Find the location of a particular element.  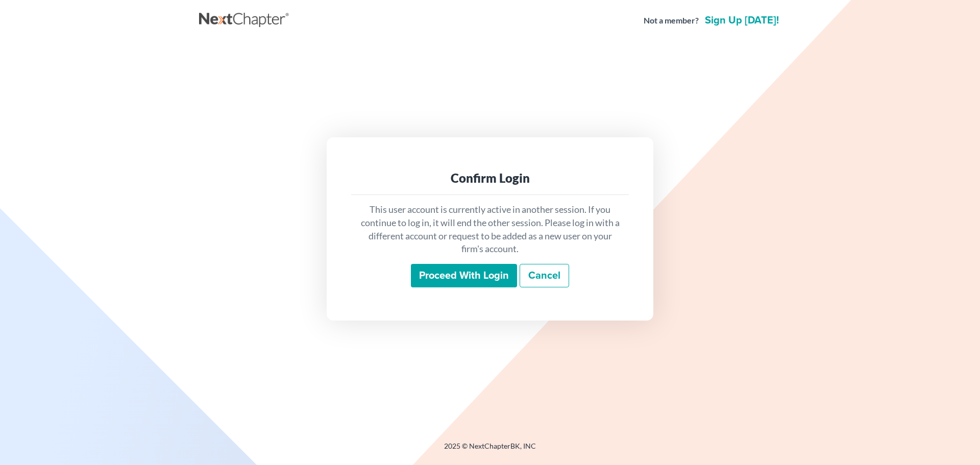

div: 2025 © NextChapterBK, INC is located at coordinates (490, 450).